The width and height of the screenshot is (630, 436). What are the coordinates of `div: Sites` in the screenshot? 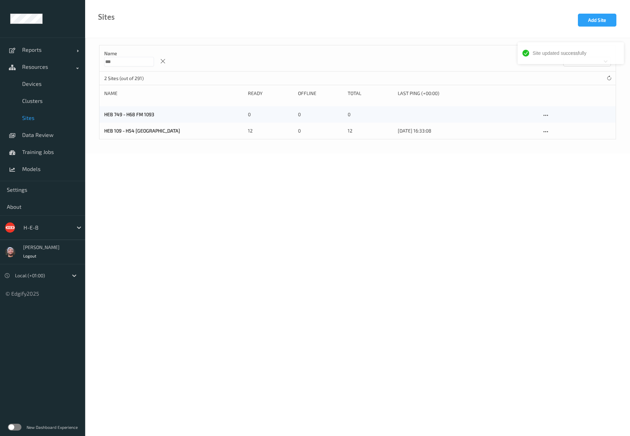 It's located at (106, 17).